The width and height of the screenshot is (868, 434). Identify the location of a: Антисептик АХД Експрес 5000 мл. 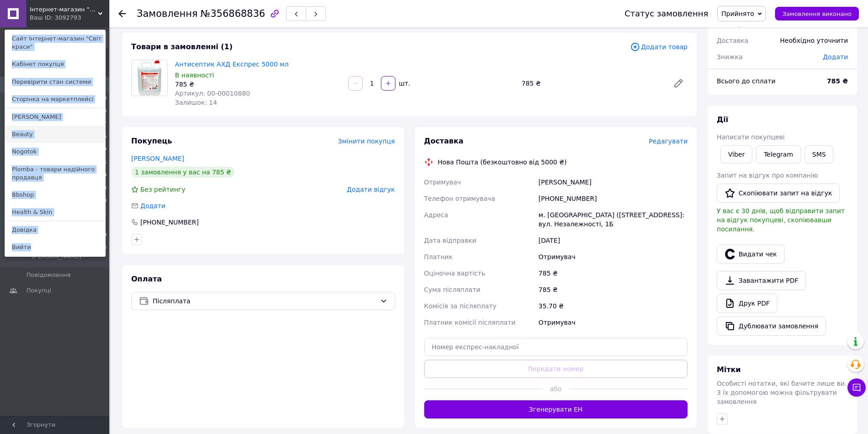
(232, 64).